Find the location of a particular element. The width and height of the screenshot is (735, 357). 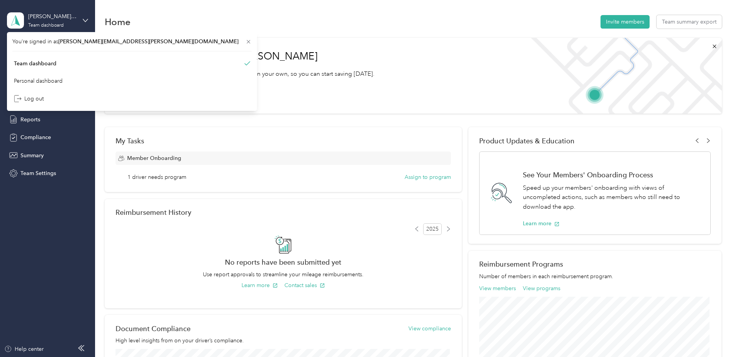

span: Member Onboarding is located at coordinates (154, 158).